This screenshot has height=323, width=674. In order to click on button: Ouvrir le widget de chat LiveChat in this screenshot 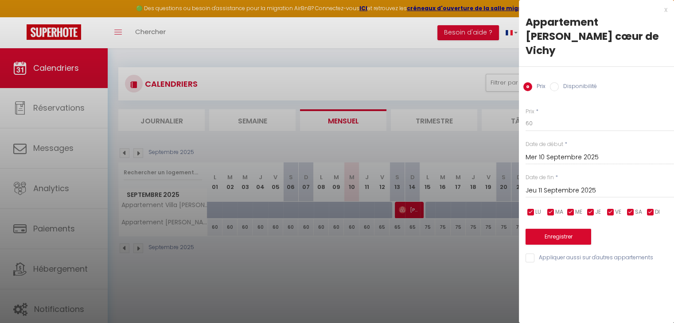, I will do `click(20, 17)`.